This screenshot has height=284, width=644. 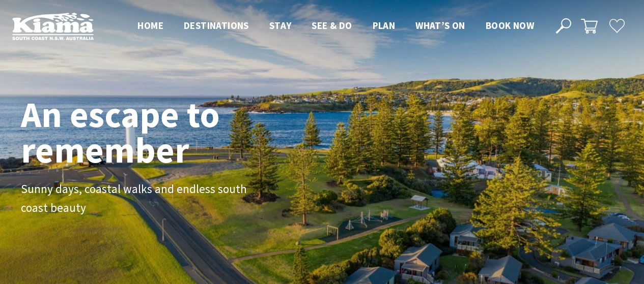 What do you see at coordinates (150, 25) in the screenshot?
I see `span: Home` at bounding box center [150, 25].